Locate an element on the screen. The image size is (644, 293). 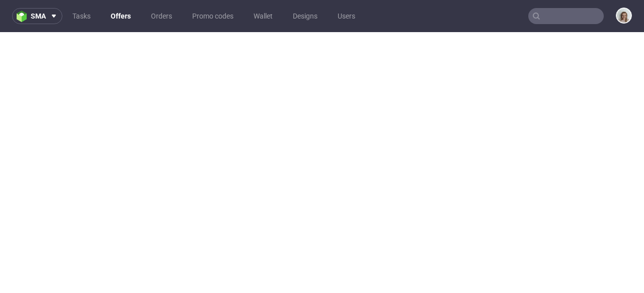
a: Users is located at coordinates (346, 16).